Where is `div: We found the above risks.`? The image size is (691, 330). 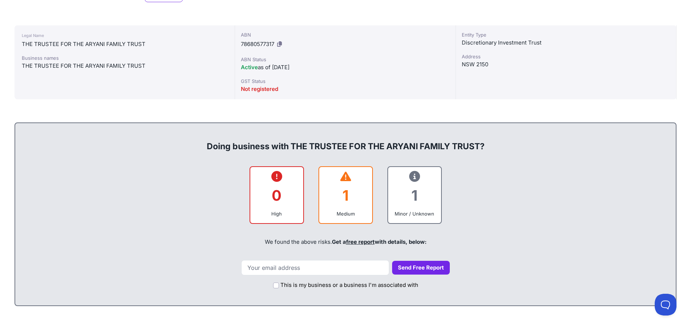 div: We found the above risks. is located at coordinates (345, 242).